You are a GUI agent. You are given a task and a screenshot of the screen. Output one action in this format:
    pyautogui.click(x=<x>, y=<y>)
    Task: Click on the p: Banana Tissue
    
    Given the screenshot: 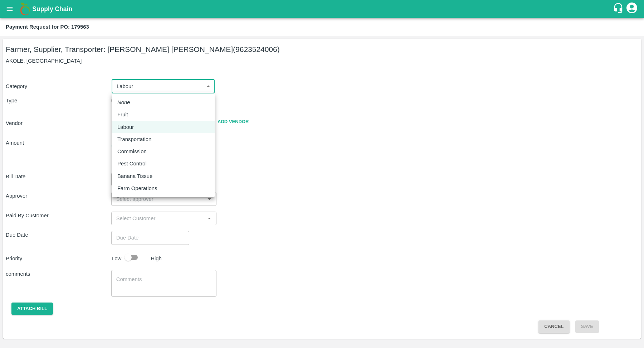 What is the action you would take?
    pyautogui.click(x=135, y=176)
    